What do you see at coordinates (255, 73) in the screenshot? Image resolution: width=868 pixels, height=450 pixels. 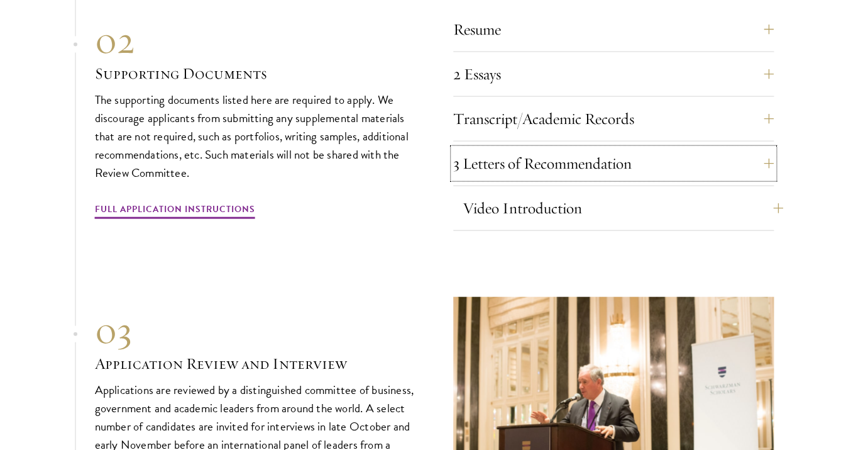 I see `h3: Supporting Documents` at bounding box center [255, 73].